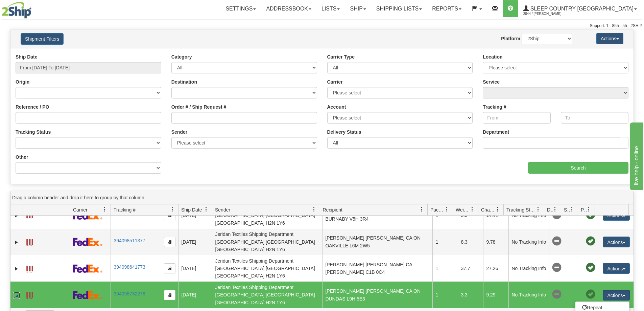 Image resolution: width=644 pixels, height=311 pixels. I want to click on span: Tracking Status, so click(521, 210).